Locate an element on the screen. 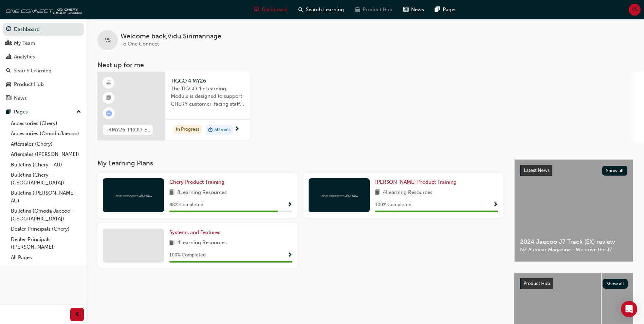 The image size is (644, 324). a: Chery Product Training is located at coordinates (198, 182).